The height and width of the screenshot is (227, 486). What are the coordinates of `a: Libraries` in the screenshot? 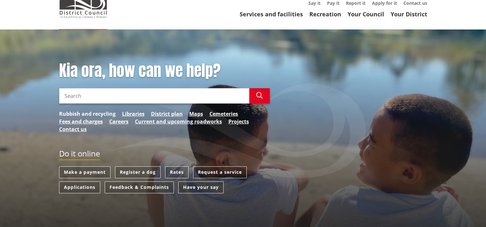 It's located at (133, 114).